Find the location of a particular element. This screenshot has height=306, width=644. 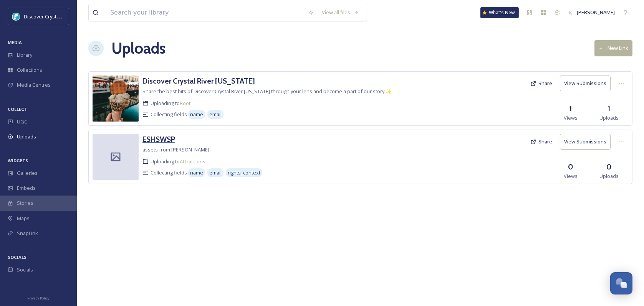

div: View all files is located at coordinates (340, 12).